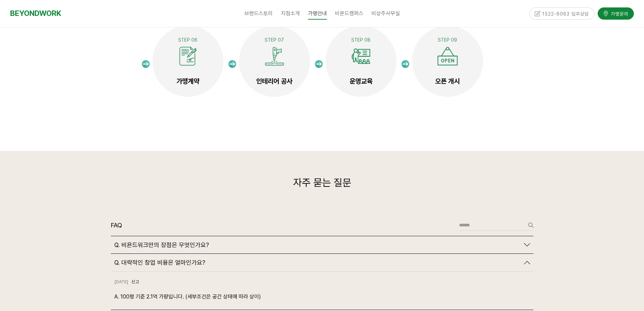 Image resolution: width=644 pixels, height=311 pixels. I want to click on span: 가맹안내, so click(318, 14).